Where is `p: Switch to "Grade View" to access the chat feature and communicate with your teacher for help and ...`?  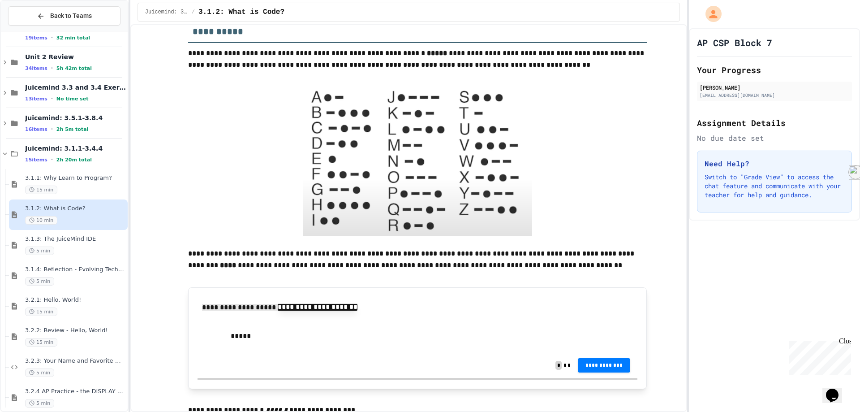 p: Switch to "Grade View" to access the chat feature and communicate with your teacher for help and ... is located at coordinates (774, 186).